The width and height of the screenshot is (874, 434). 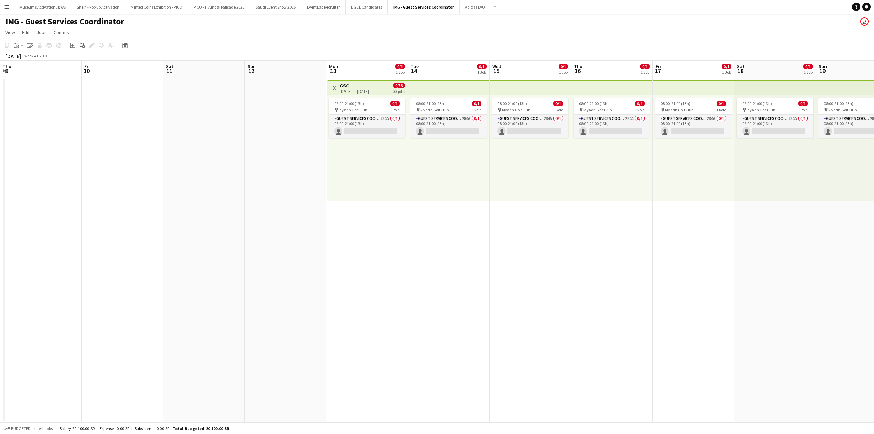 I want to click on span: 13, so click(x=333, y=71).